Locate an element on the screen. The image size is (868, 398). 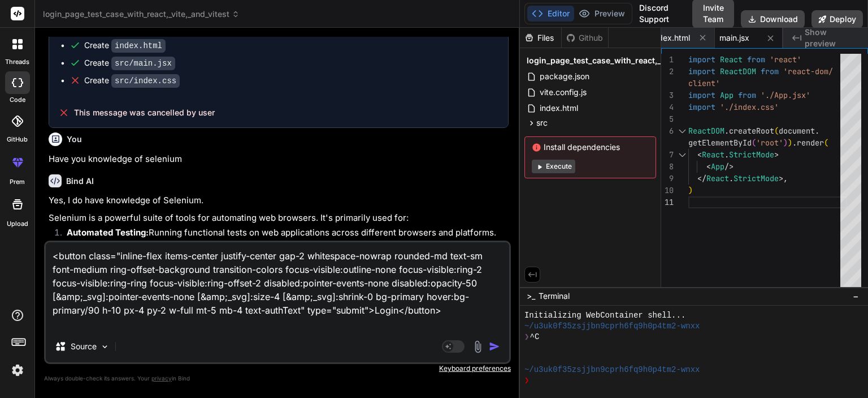
span: ^C is located at coordinates (535, 337).